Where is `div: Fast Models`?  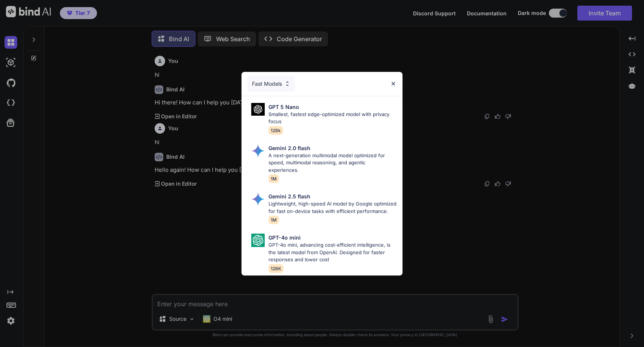
div: Fast Models is located at coordinates (271, 84).